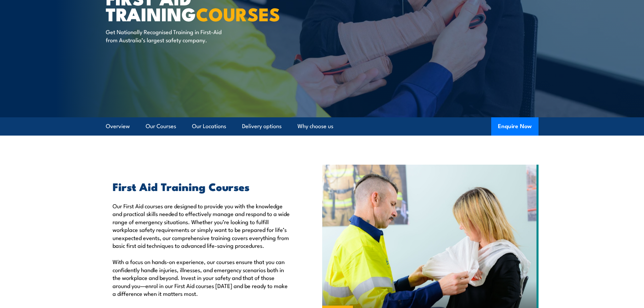 The height and width of the screenshot is (308, 644). Describe the element at coordinates (161, 126) in the screenshot. I see `a: Our Courses` at that location.